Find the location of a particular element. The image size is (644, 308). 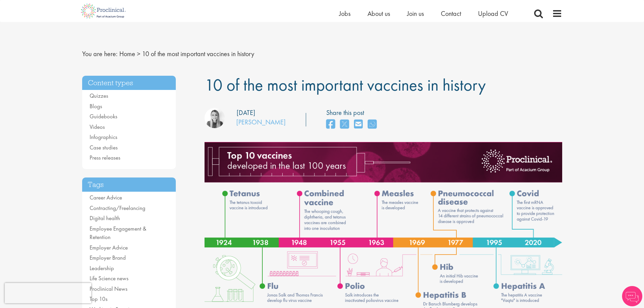

a: share on email is located at coordinates (358, 125).